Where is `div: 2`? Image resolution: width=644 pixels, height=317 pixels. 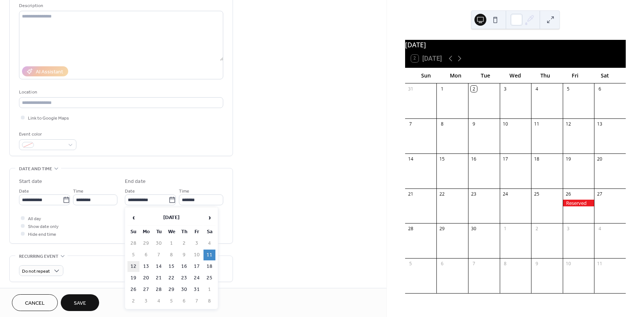
div: 2 is located at coordinates (537, 229).